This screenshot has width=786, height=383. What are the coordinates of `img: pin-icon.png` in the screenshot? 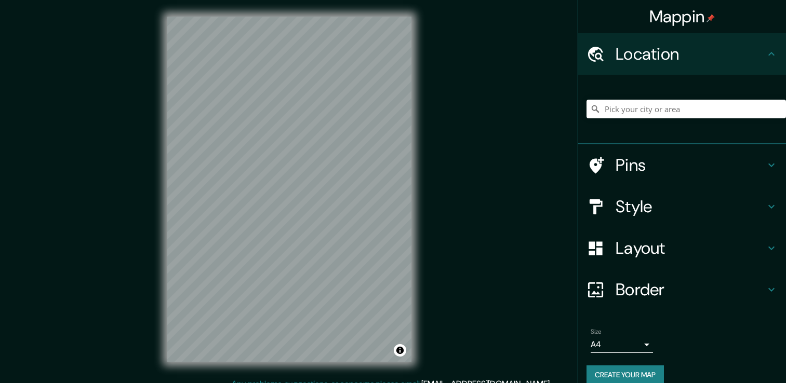 It's located at (711, 18).